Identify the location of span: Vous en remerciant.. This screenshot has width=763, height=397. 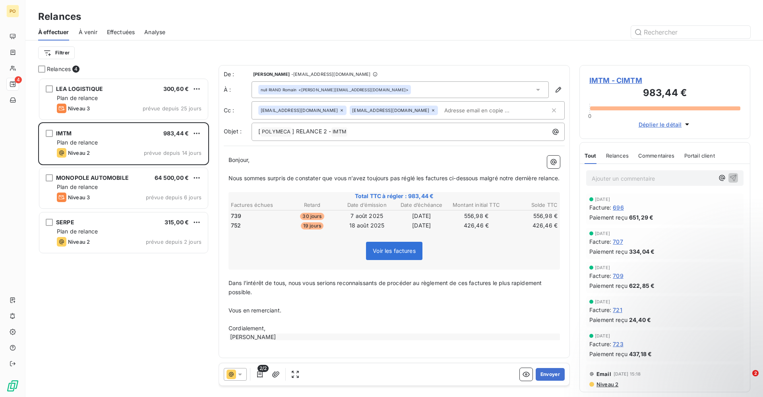
(255, 310).